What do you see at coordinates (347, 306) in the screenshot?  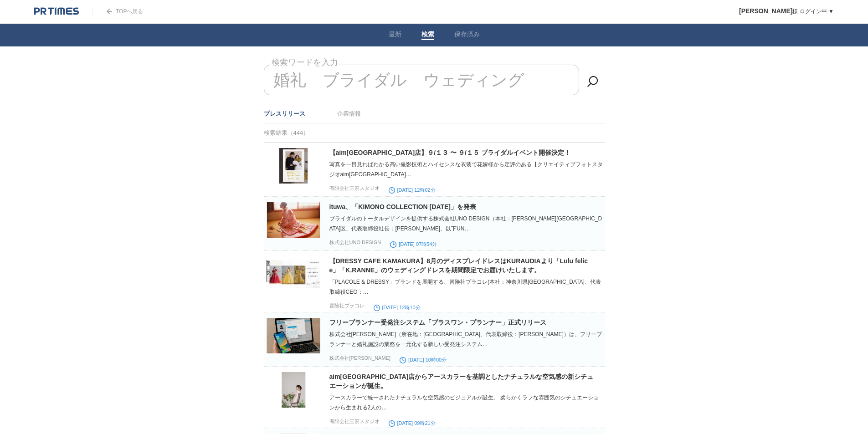 I see `p: 冒険社プラコレ` at bounding box center [347, 306].